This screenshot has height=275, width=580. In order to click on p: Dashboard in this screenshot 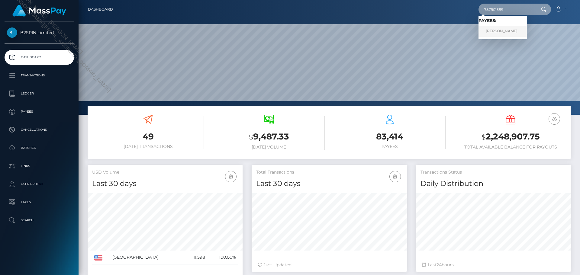, I will do `click(39, 57)`.